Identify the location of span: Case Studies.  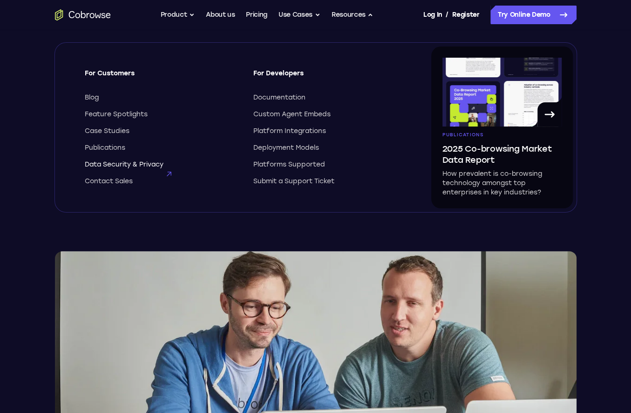
(107, 131).